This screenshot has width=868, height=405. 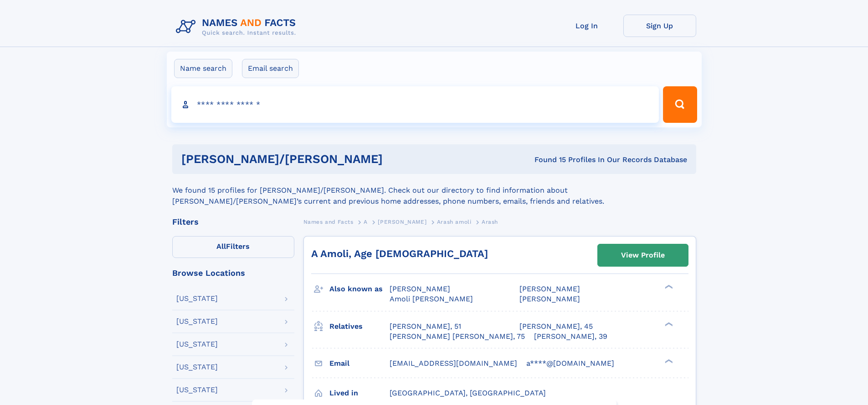 What do you see at coordinates (415, 105) in the screenshot?
I see `input: search input` at bounding box center [415, 105].